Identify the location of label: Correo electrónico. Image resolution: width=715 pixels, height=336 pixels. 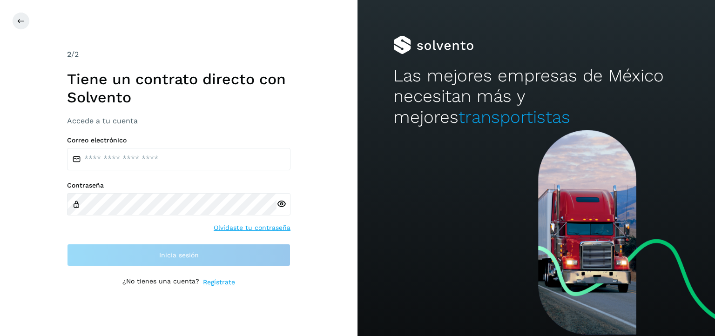
(179, 140).